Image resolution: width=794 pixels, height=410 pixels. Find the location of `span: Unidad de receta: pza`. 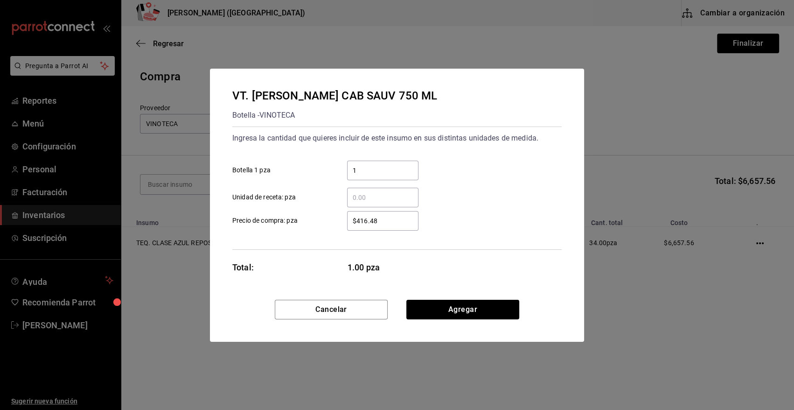

span: Unidad de receta: pza is located at coordinates (264, 197).